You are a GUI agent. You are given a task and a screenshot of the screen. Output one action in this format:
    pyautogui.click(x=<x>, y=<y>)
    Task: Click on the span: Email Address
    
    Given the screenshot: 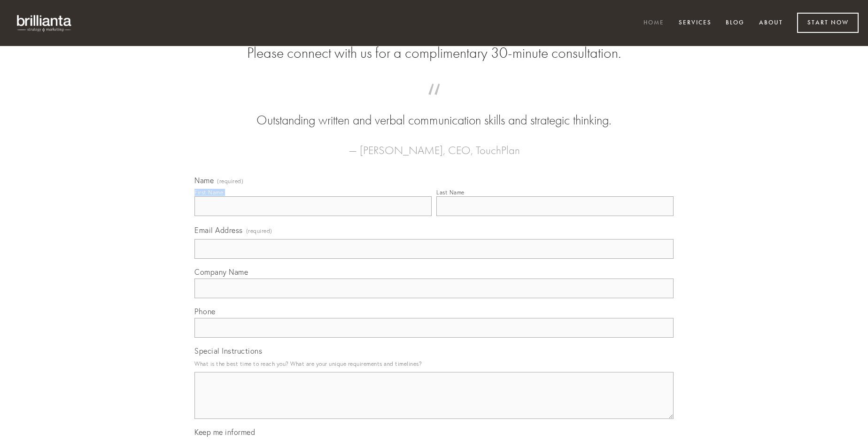 What is the action you would take?
    pyautogui.click(x=219, y=230)
    